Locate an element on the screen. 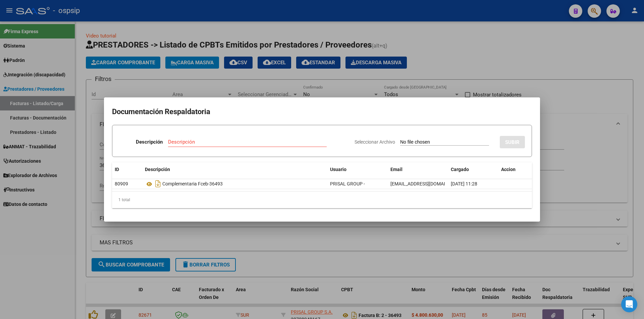  datatable-header-cell: Email is located at coordinates (418, 169).